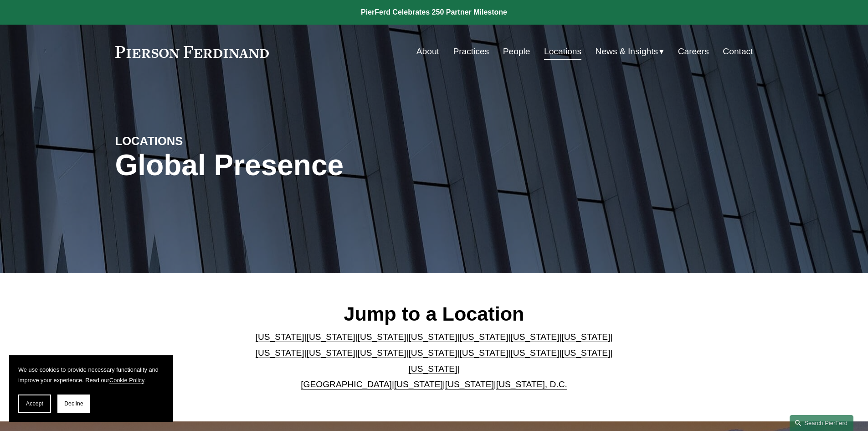  Describe the element at coordinates (127, 380) in the screenshot. I see `a: Cookie Policy` at that location.